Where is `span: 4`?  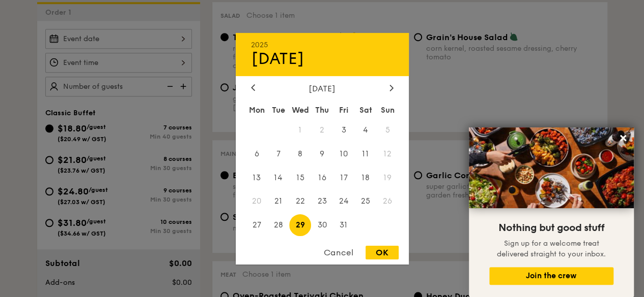
span: 4 is located at coordinates (365, 129).